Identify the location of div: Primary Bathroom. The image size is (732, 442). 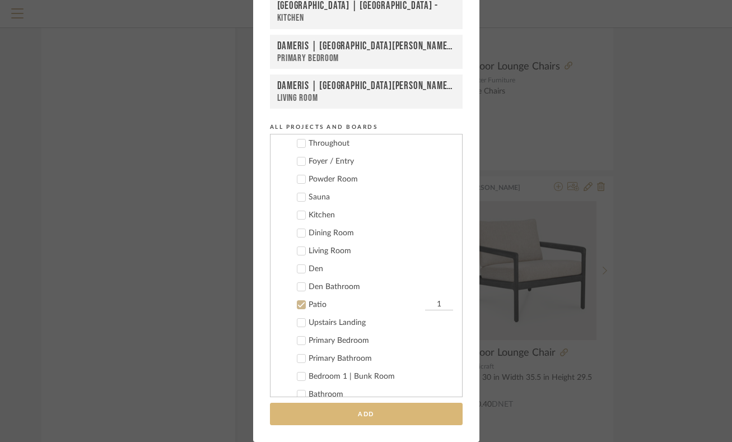
(381, 358).